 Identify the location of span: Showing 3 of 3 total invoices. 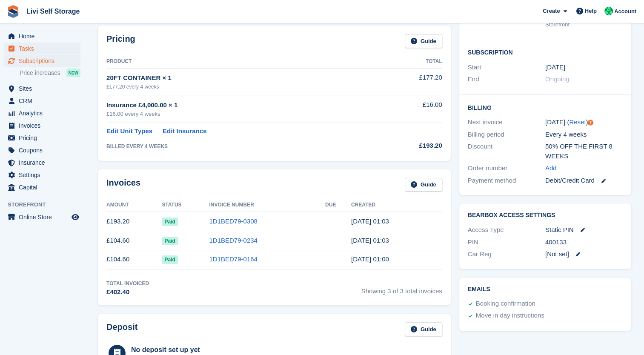
(402, 288).